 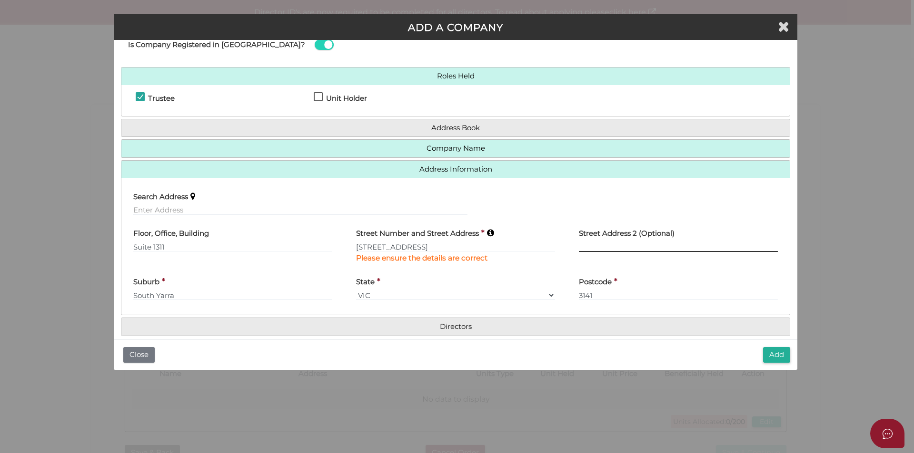 I want to click on input: Enter Australian Address, so click(x=455, y=247).